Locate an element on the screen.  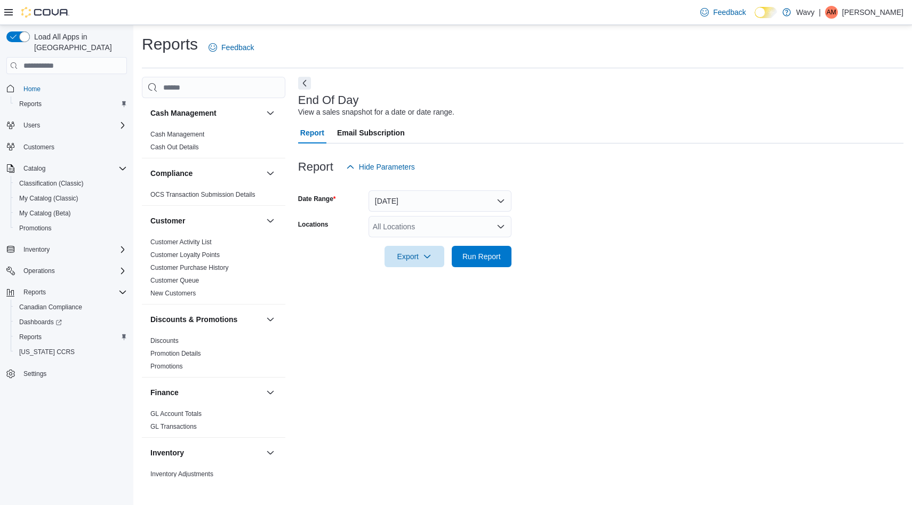
button: Customers is located at coordinates (67, 147).